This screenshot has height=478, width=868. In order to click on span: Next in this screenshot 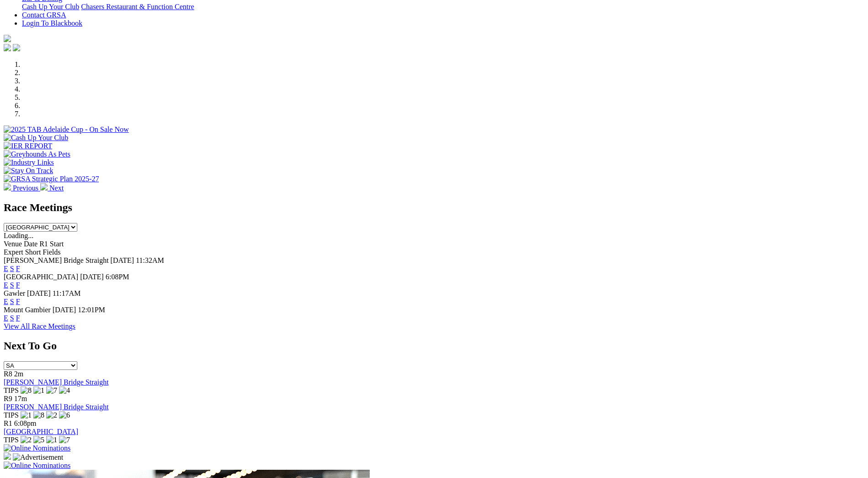, I will do `click(56, 188)`.